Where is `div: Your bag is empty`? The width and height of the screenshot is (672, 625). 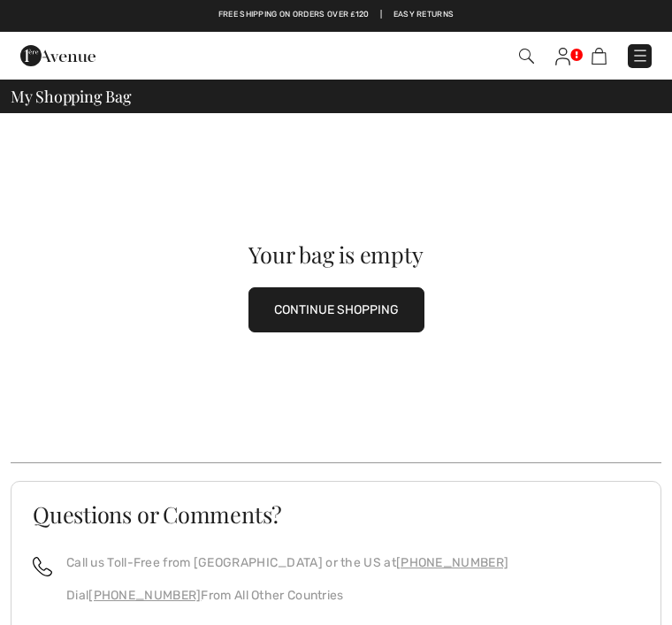 div: Your bag is empty is located at coordinates (336, 254).